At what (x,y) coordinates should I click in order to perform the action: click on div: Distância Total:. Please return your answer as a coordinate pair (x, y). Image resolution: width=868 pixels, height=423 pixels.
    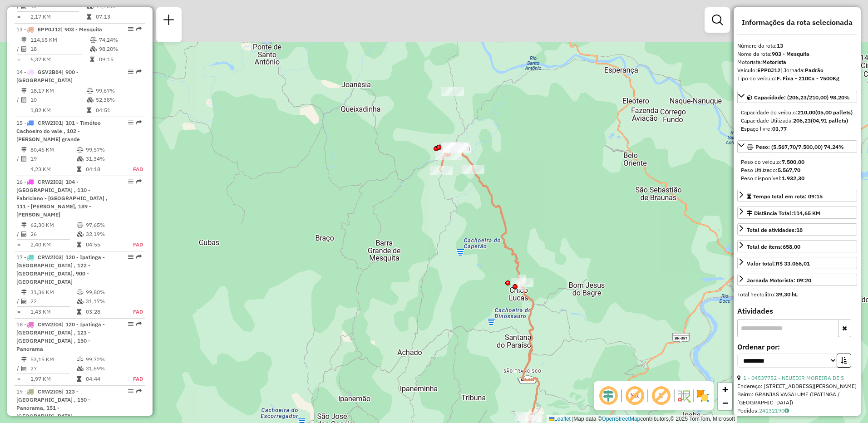
    Looking at the image, I should click on (784, 213).